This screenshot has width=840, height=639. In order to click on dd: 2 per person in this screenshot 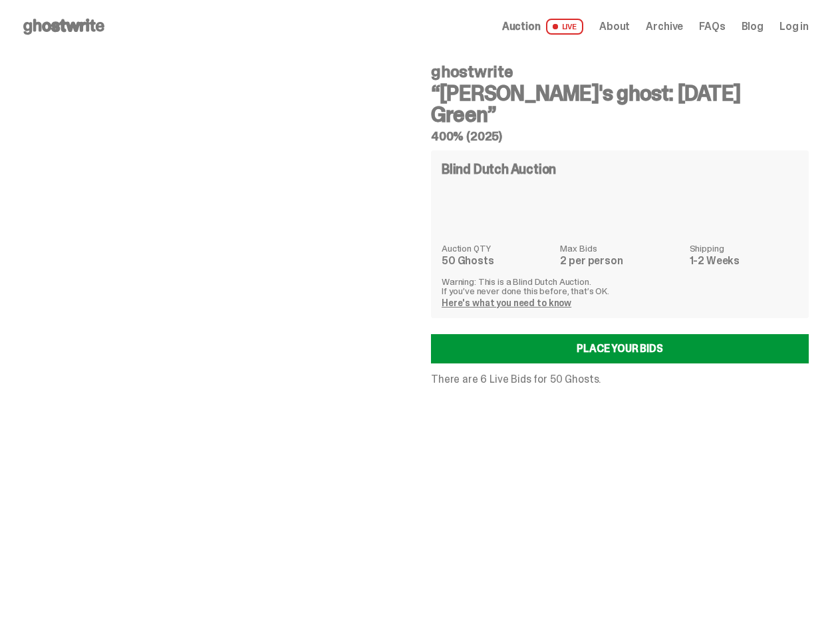, I will do `click(621, 261)`.